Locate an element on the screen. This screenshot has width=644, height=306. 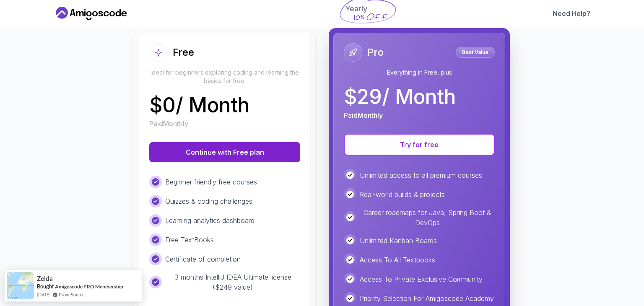
button: Continue with Free plan is located at coordinates (225, 152).